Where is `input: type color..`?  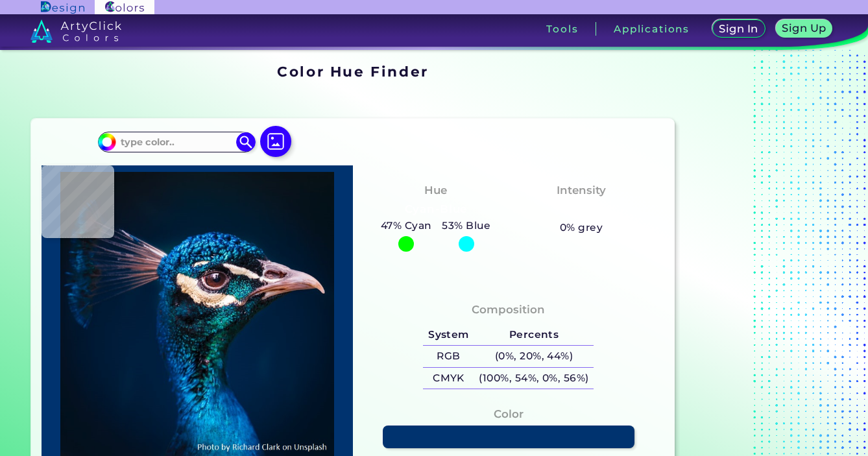 input: type color.. is located at coordinates (176, 142).